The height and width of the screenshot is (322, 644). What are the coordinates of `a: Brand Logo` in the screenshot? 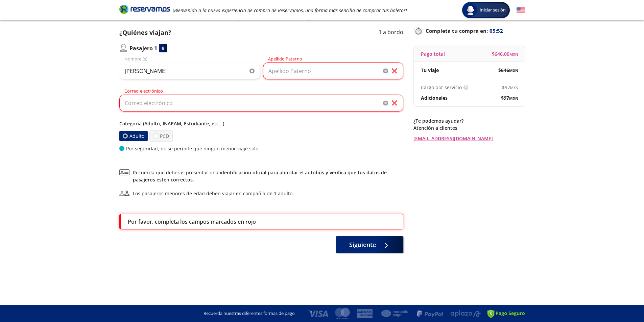 It's located at (145, 10).